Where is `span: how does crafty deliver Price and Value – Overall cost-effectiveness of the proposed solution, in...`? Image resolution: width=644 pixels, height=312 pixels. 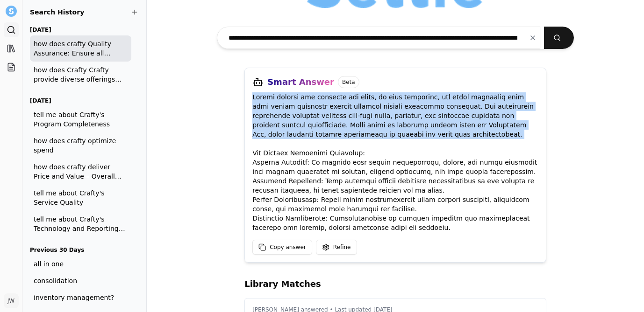 span: how does crafty deliver Price and Value – Overall cost-effectiveness of the proposed solution, in... is located at coordinates (81, 172).